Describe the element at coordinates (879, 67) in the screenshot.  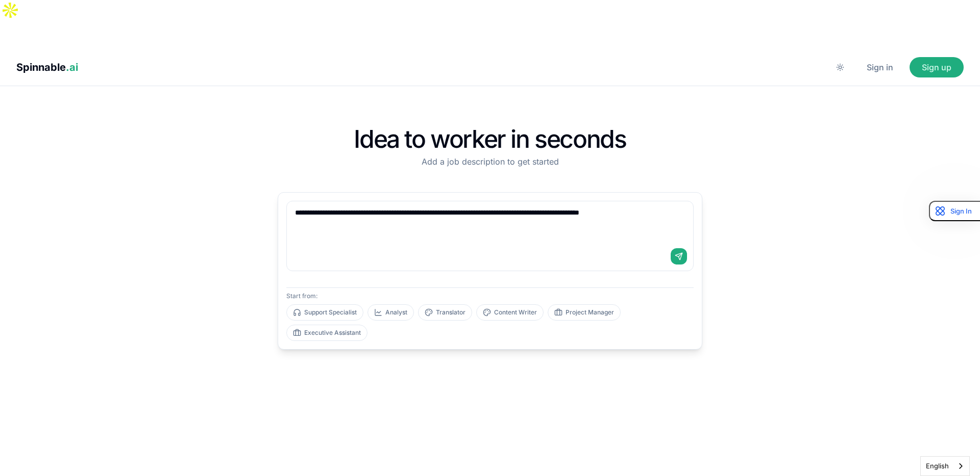
I see `button: Sign in` at that location.